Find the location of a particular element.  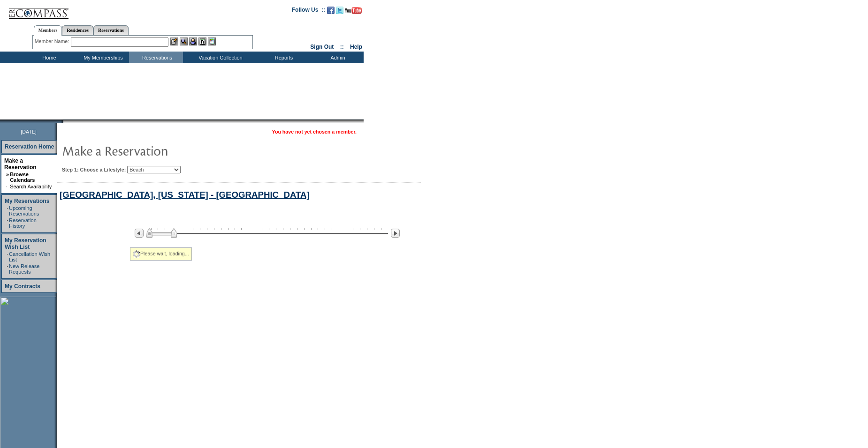

a: My Reservation Wish List is located at coordinates (25, 244).